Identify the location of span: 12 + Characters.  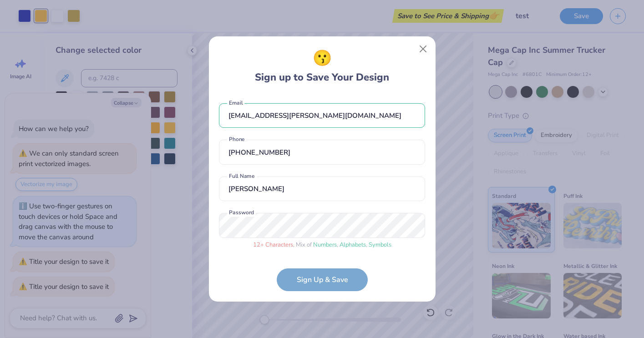
(273, 245).